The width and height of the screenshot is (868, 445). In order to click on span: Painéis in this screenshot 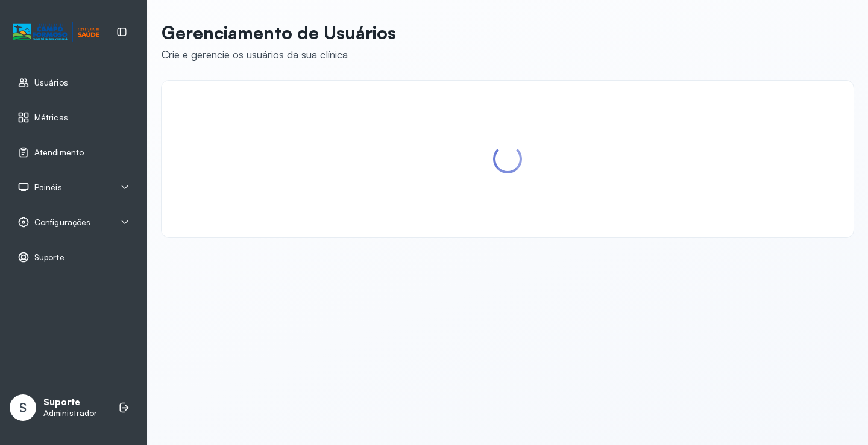, I will do `click(48, 187)`.